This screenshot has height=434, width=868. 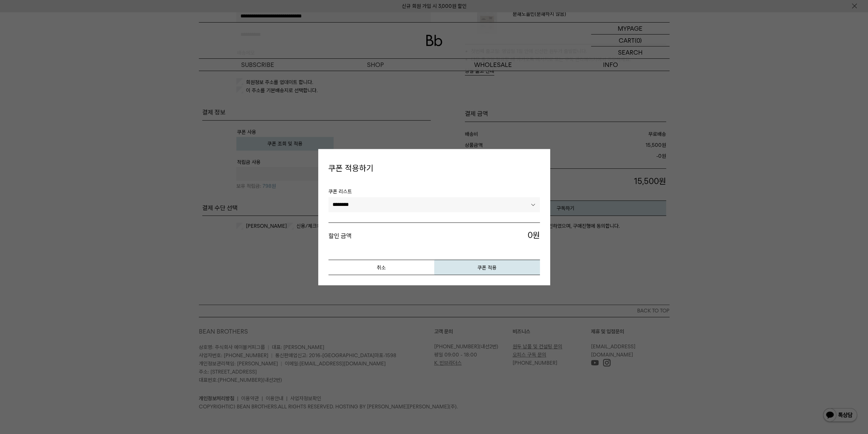 What do you see at coordinates (340, 235) in the screenshot?
I see `strong: 할인 금액` at bounding box center [340, 235].